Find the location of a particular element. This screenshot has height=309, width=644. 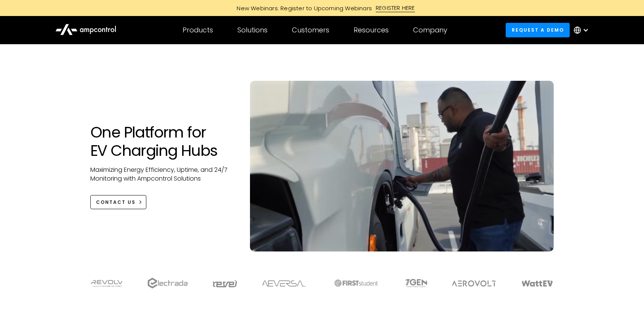

div: Solutions is located at coordinates (253, 30).